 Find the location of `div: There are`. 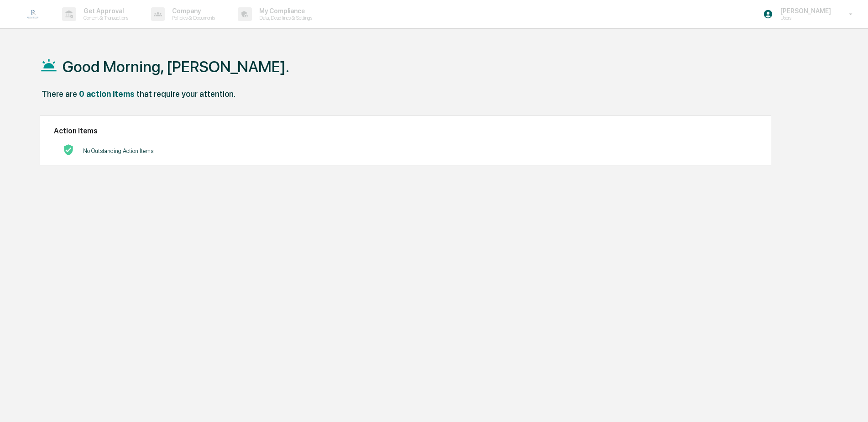

div: There are is located at coordinates (59, 94).